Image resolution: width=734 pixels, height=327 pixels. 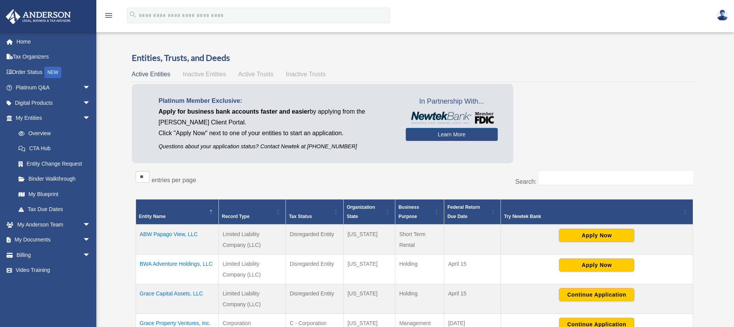 I want to click on a: My Entitiesarrow_drop_down, so click(x=52, y=118).